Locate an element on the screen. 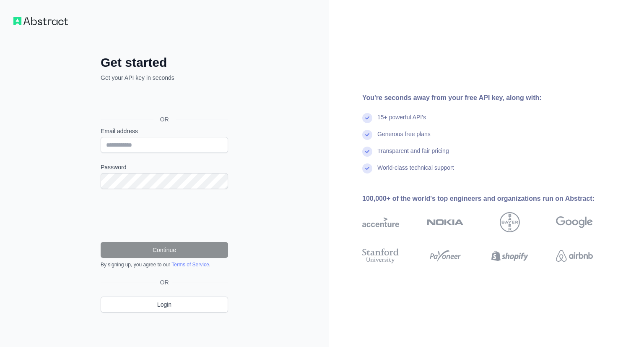  img: payoneer is located at coordinates (445, 256).